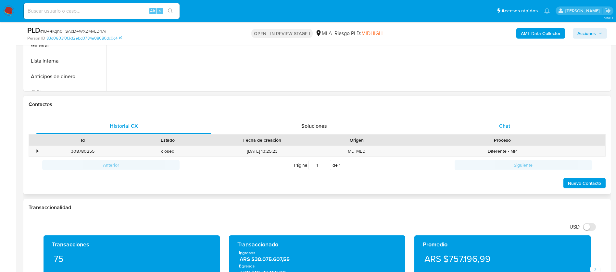 Image resolution: width=616 pixels, height=272 pixels. Describe the element at coordinates (282, 33) in the screenshot. I see `p: OPEN - IN REVIEW STAGE I` at that location.